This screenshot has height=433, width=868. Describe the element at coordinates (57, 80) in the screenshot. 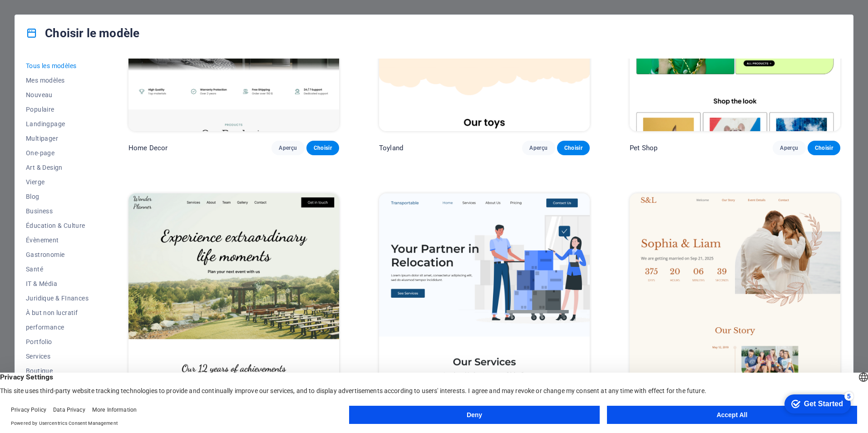

I see `span: Mes modèles` at that location.